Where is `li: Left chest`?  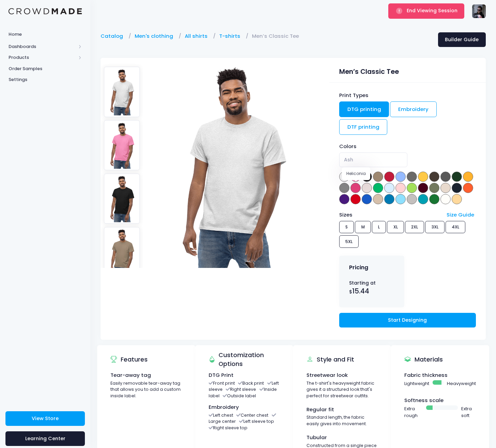 li: Left chest is located at coordinates (221, 415).